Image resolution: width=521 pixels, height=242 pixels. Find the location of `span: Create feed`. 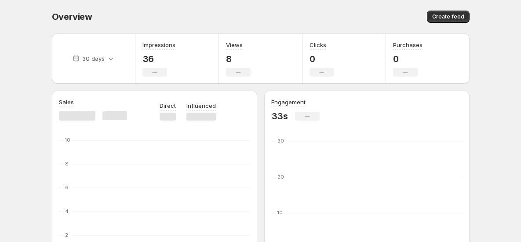

span: Create feed is located at coordinates (448, 17).